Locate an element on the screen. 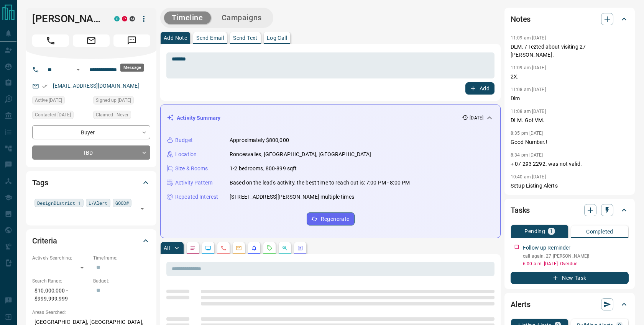  p: 1-2 bedrooms, 800-899 sqft is located at coordinates (263, 168).